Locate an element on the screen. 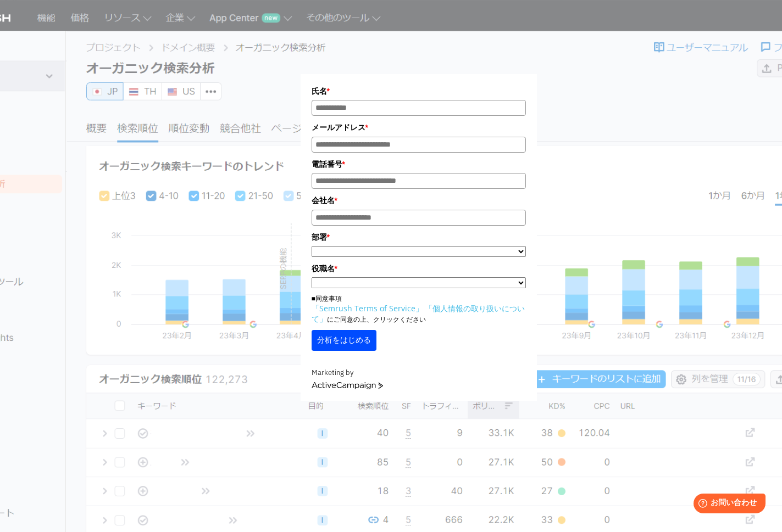 The image size is (782, 532). label: 役職名 is located at coordinates (419, 269).